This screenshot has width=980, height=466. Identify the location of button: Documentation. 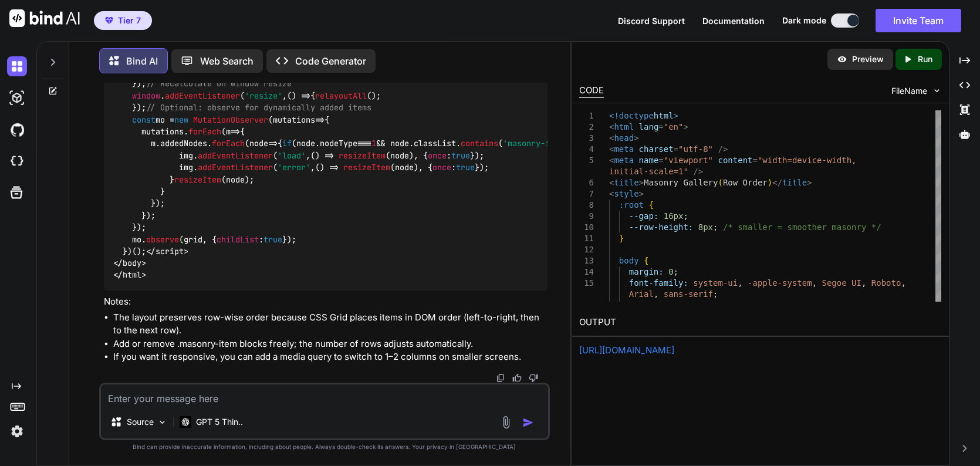
(734, 20).